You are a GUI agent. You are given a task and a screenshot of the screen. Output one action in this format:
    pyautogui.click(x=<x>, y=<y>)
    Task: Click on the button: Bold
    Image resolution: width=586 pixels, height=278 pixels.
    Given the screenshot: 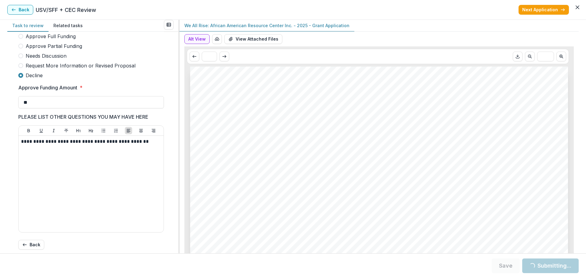 What is the action you would take?
    pyautogui.click(x=29, y=131)
    